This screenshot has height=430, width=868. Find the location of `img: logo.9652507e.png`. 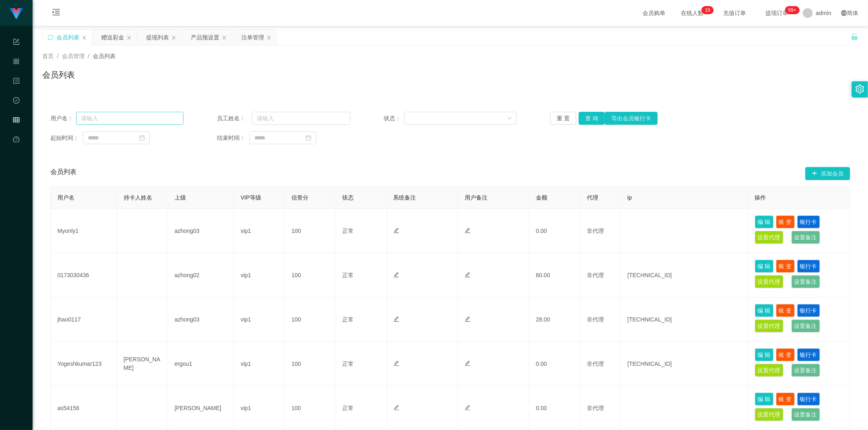

img: logo.9652507e.png is located at coordinates (16, 14).